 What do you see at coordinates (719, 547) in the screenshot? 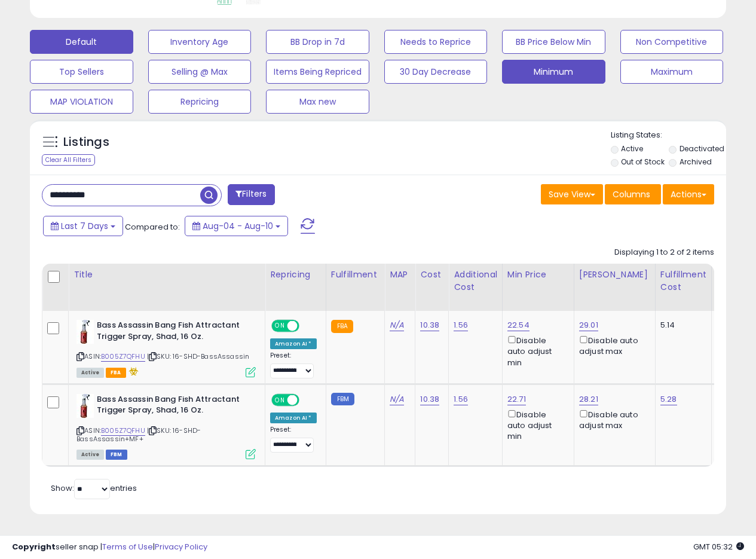
I see `span: 2025-08-18 05:32 GMT` at bounding box center [719, 547].